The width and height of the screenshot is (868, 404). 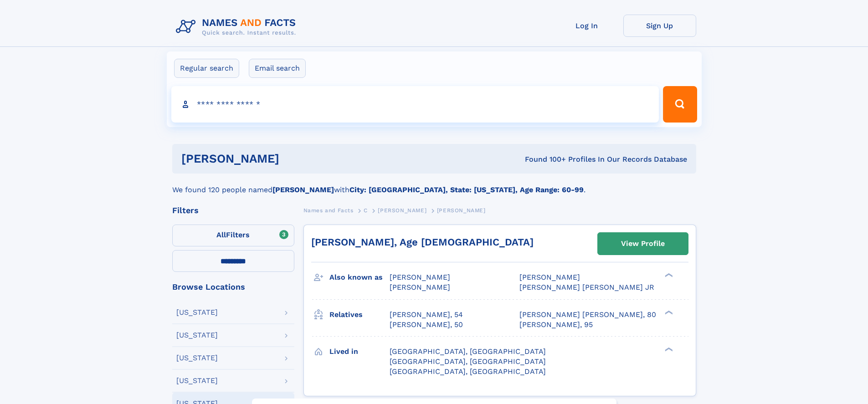 What do you see at coordinates (660, 25) in the screenshot?
I see `a: Sign Up` at bounding box center [660, 25].